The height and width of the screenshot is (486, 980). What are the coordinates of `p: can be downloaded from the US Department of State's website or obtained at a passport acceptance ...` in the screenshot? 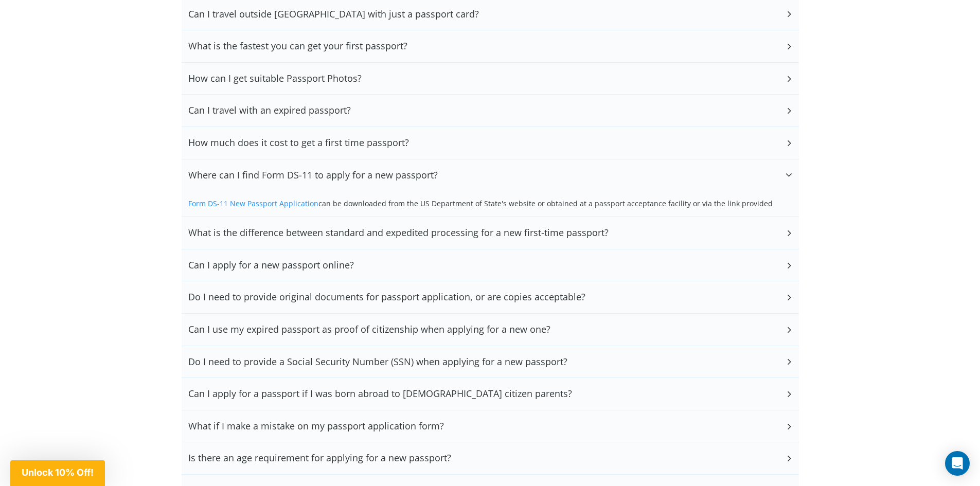 It's located at (490, 204).